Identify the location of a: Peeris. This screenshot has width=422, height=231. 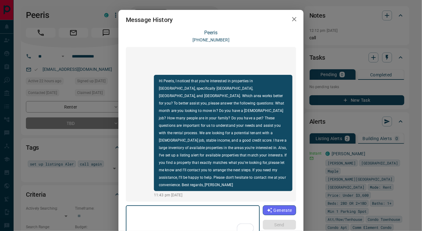
(211, 32).